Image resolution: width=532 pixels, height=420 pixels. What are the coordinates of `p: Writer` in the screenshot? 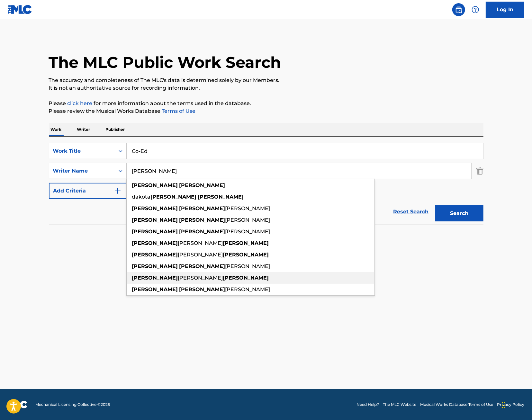 It's located at (84, 130).